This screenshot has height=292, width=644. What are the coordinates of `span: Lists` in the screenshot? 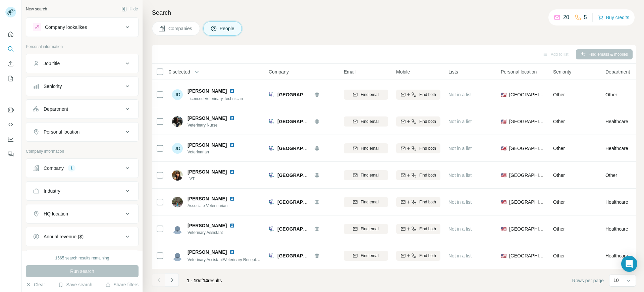 It's located at (453, 72).